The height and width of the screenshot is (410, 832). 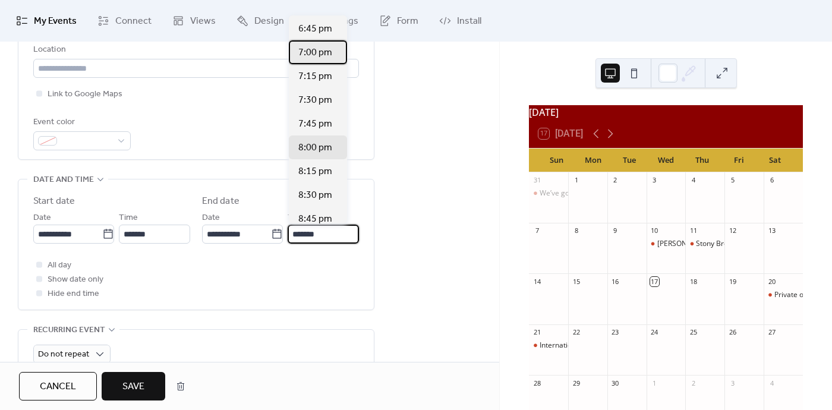 I want to click on a: Settings, so click(x=332, y=21).